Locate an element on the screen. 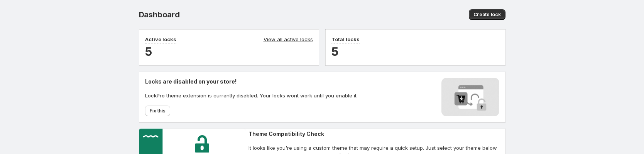 The width and height of the screenshot is (644, 154). p: Active locks is located at coordinates (161, 39).